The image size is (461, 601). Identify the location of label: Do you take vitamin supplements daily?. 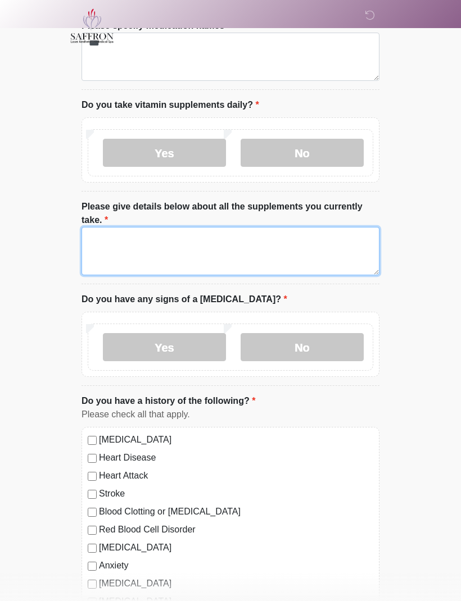
(170, 105).